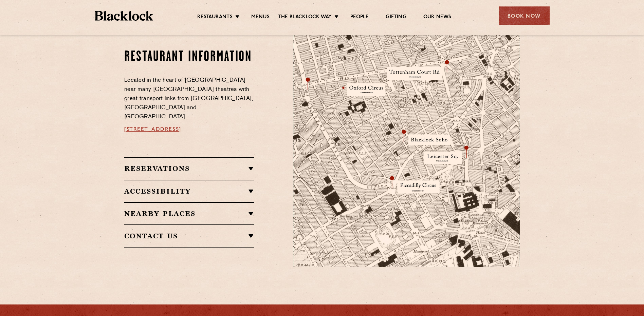 The image size is (644, 316). What do you see at coordinates (260, 18) in the screenshot?
I see `a: Menus` at bounding box center [260, 18].